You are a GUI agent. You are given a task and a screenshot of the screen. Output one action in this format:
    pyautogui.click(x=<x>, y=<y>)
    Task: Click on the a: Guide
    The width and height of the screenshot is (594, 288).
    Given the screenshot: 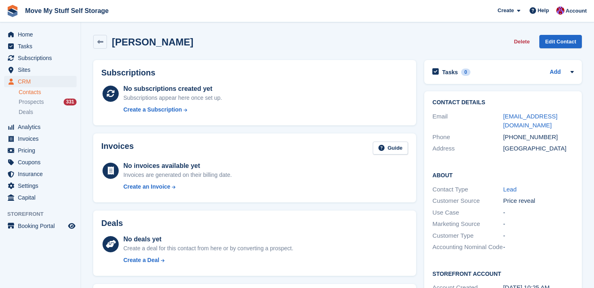 What is the action you would take?
    pyautogui.click(x=391, y=148)
    